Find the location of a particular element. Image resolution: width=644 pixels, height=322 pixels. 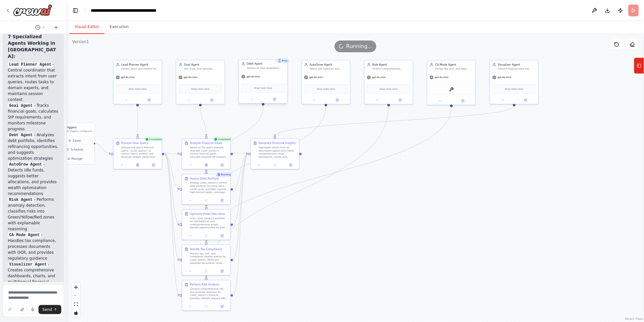

g: Edge from cbb7124a-4453-43b4-963c-bfe52a0c7ced to f1a33cdc-5197-4806-a7fd-0447eca34915 is located at coordinates (394, 121).